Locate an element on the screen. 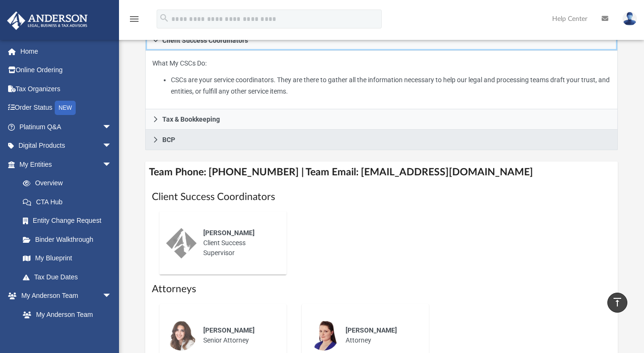 The height and width of the screenshot is (353, 644). a: Online Ordering is located at coordinates (66, 71).